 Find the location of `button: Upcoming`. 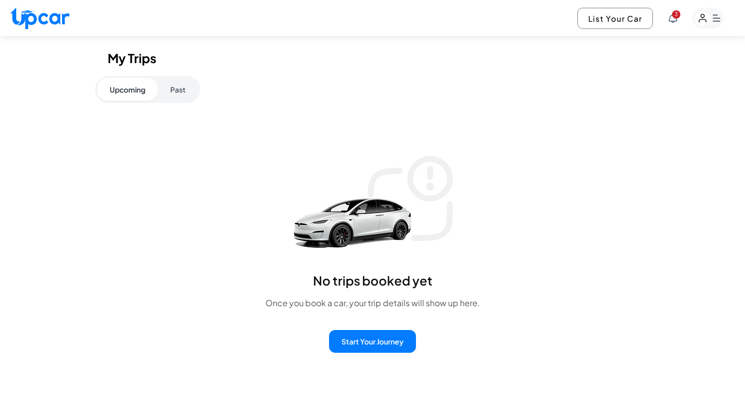

button: Upcoming is located at coordinates (127, 89).